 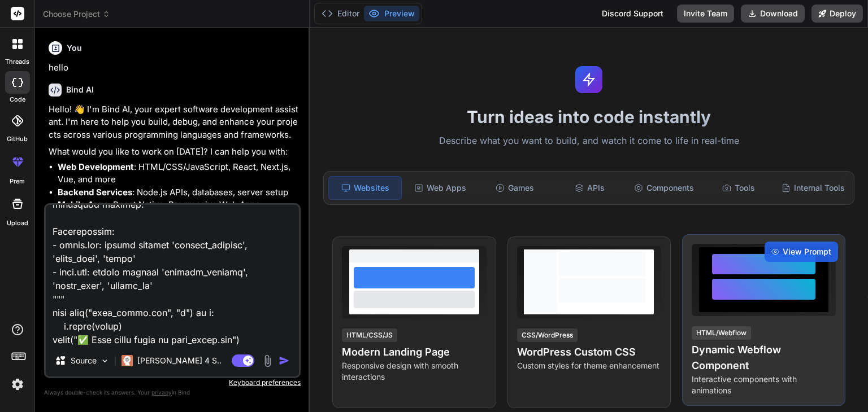 I want to click on p: Keyboard preferences, so click(x=172, y=383).